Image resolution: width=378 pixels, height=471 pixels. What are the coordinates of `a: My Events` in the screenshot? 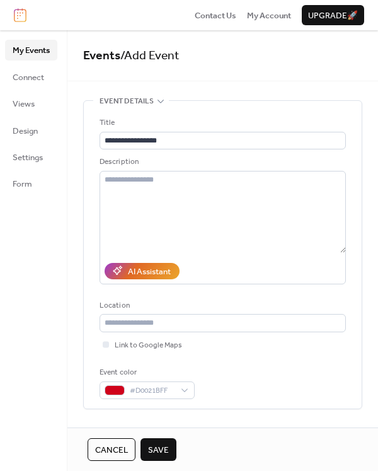 It's located at (31, 50).